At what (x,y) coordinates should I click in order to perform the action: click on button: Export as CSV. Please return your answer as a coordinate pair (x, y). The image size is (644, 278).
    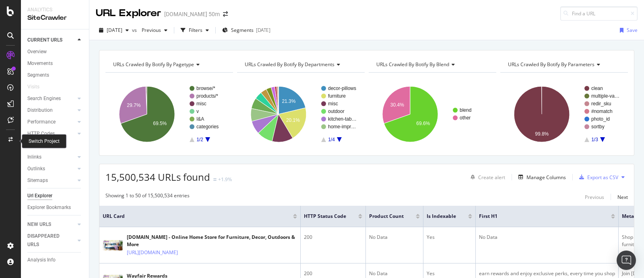
    Looking at the image, I should click on (597, 177).